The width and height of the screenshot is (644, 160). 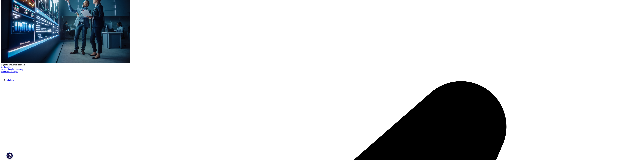 What do you see at coordinates (6, 67) in the screenshot?
I see `span: US Insights` at bounding box center [6, 67].